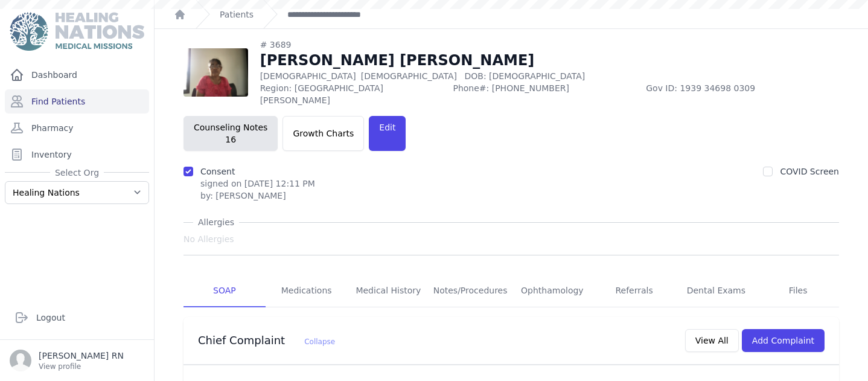 The image size is (868, 381). What do you see at coordinates (76, 32) in the screenshot?
I see `img: Medical Missions EMR` at bounding box center [76, 32].